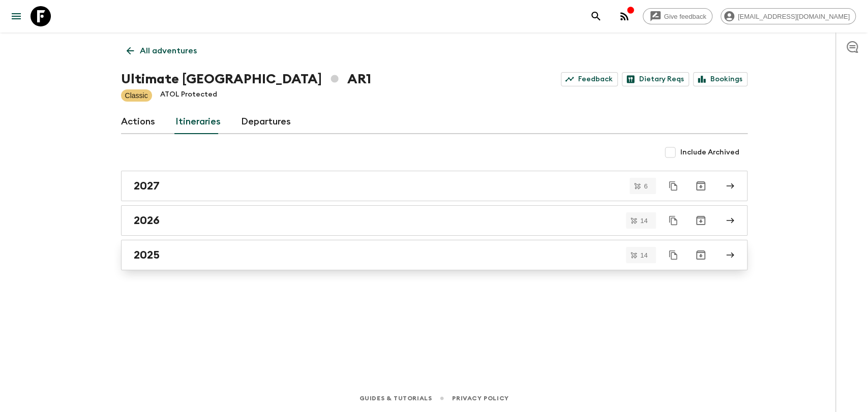 The image size is (868, 412). Describe the element at coordinates (146, 255) in the screenshot. I see `h2: 2025` at that location.